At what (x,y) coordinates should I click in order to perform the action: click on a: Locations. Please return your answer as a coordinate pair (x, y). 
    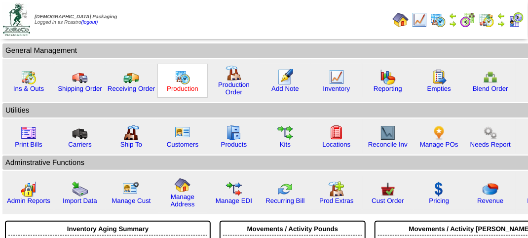
    Looking at the image, I should click on (336, 144).